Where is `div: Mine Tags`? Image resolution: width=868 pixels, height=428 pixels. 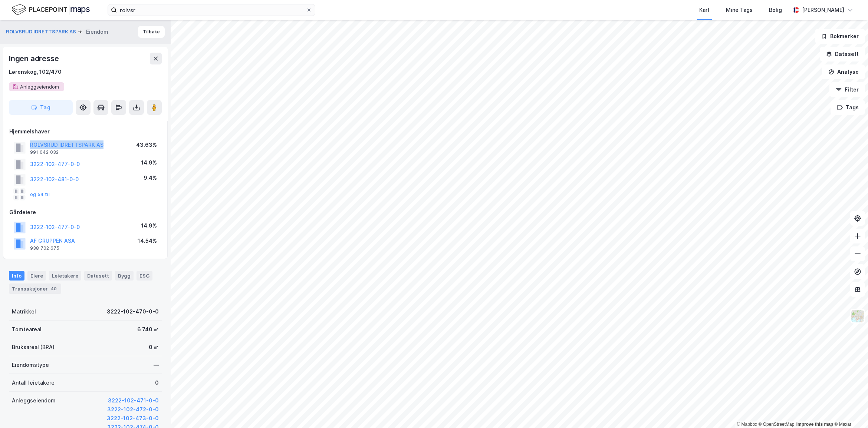
div: Mine Tags is located at coordinates (739, 10).